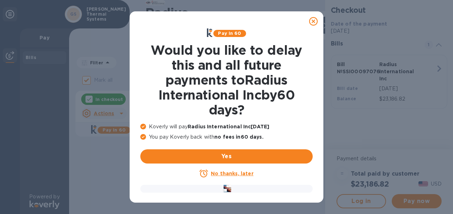 Image resolution: width=453 pixels, height=214 pixels. Describe the element at coordinates (226, 80) in the screenshot. I see `h1: Would you like to delay this and all future payments to Radius International Inc by 60 days ?` at that location.